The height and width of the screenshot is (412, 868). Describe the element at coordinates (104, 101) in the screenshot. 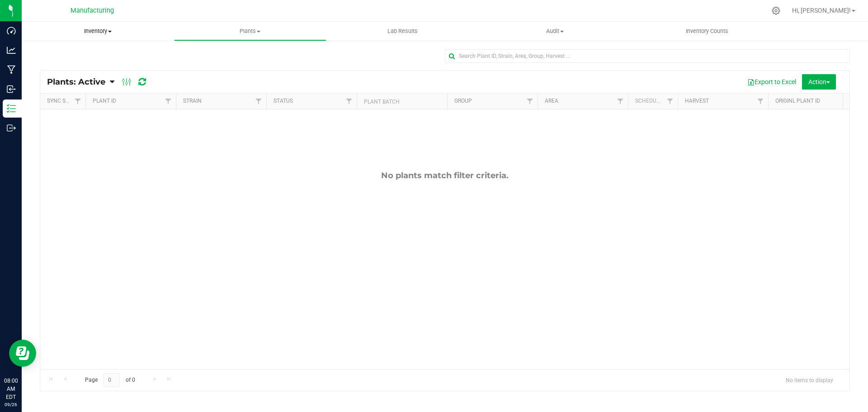

I see `a: Plant ID` at that location.